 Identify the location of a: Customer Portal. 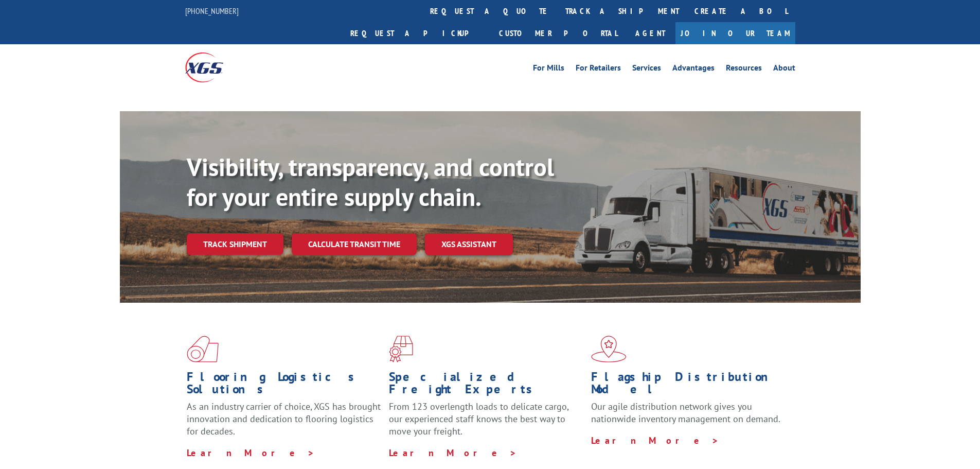
(559, 33).